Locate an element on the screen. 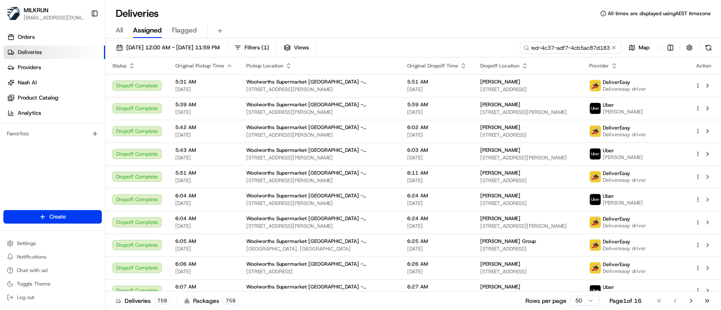 This screenshot has width=721, height=310. span: Views is located at coordinates (301, 48).